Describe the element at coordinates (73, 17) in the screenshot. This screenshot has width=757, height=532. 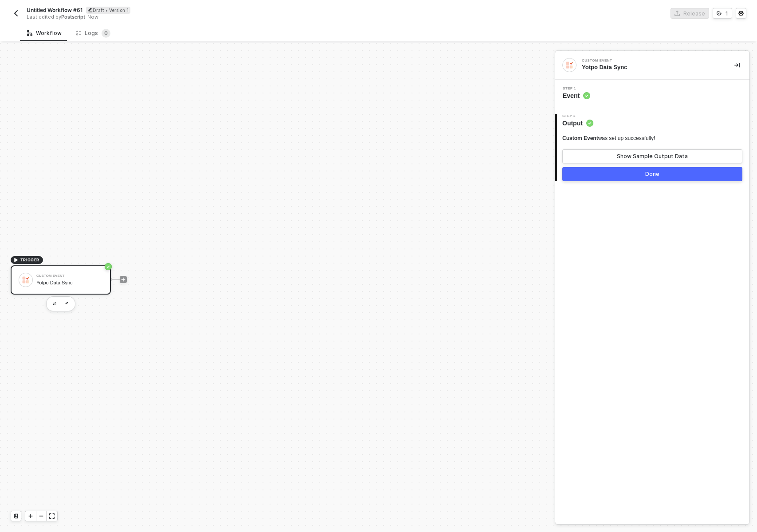
I see `span: Postscript` at that location.